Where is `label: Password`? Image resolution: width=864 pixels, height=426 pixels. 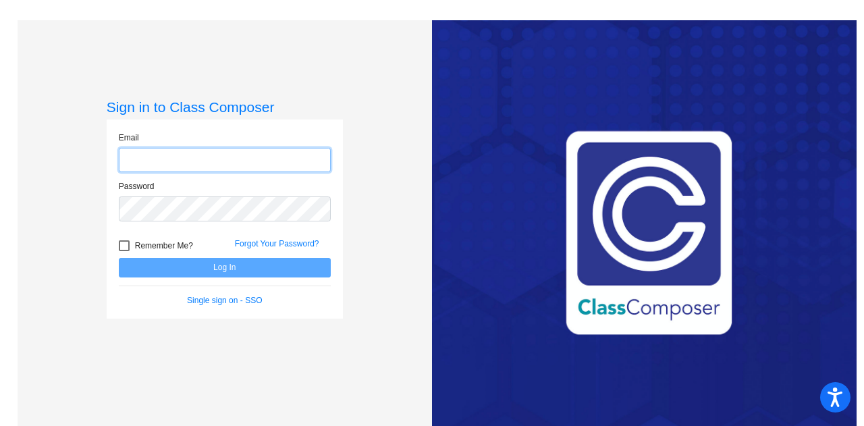 label: Password is located at coordinates (136, 186).